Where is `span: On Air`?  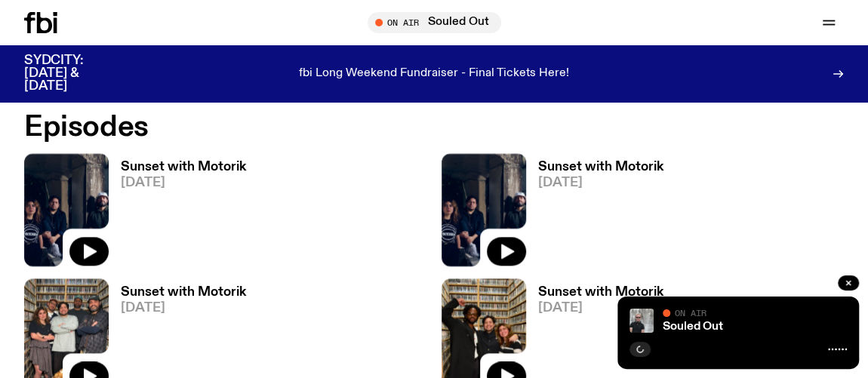
span: On Air is located at coordinates (691, 313).